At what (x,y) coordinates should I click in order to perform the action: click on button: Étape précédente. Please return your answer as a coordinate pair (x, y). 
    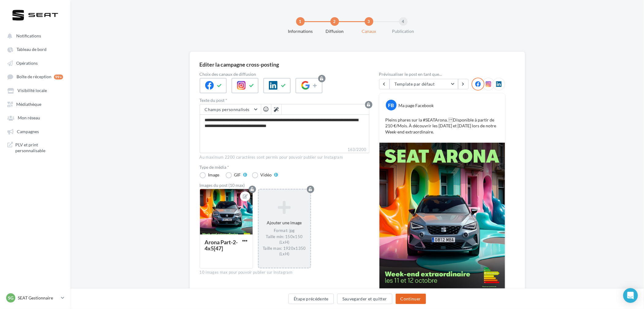
    Looking at the image, I should click on (311, 299).